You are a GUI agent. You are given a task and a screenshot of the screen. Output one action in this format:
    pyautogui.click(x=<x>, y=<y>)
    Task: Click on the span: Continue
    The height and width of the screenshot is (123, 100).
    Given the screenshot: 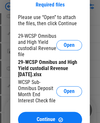 What is the action you would take?
    pyautogui.click(x=46, y=119)
    